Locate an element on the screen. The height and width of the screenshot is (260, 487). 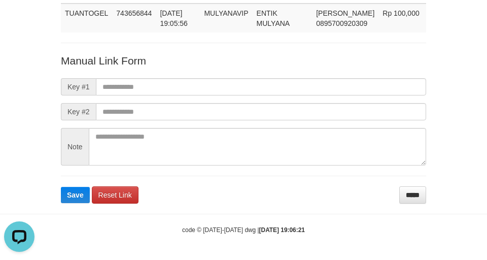
span: Note is located at coordinates (75, 147).